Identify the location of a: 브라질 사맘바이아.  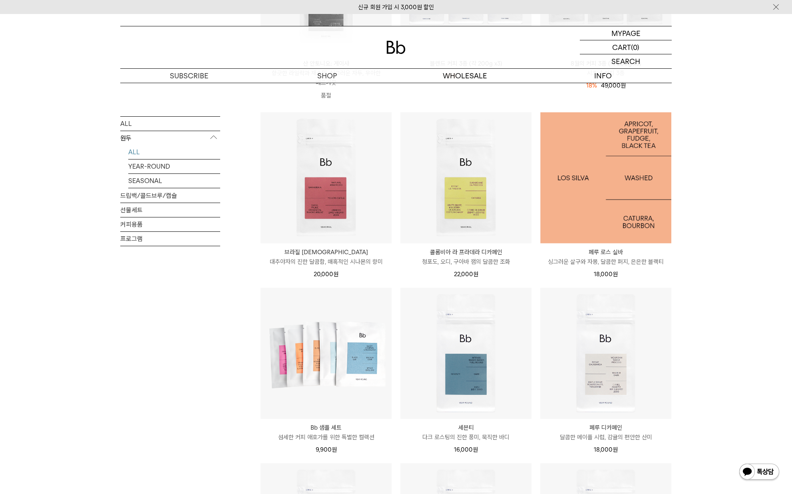
(326, 178).